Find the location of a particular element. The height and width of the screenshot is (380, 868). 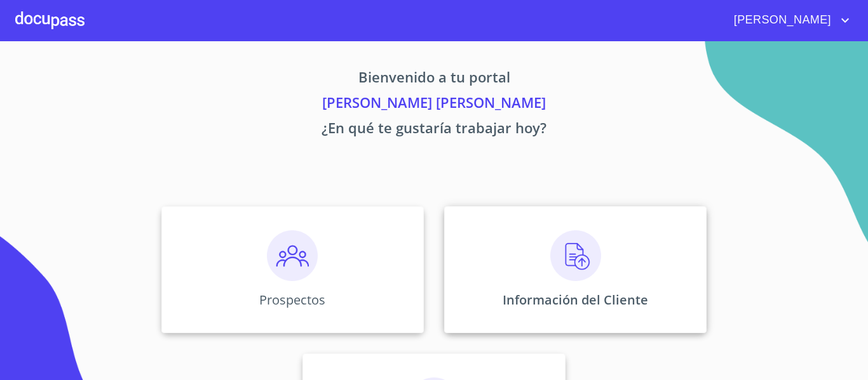

p: ¿En qué te gustaría trabajar hoy? is located at coordinates (434, 130).